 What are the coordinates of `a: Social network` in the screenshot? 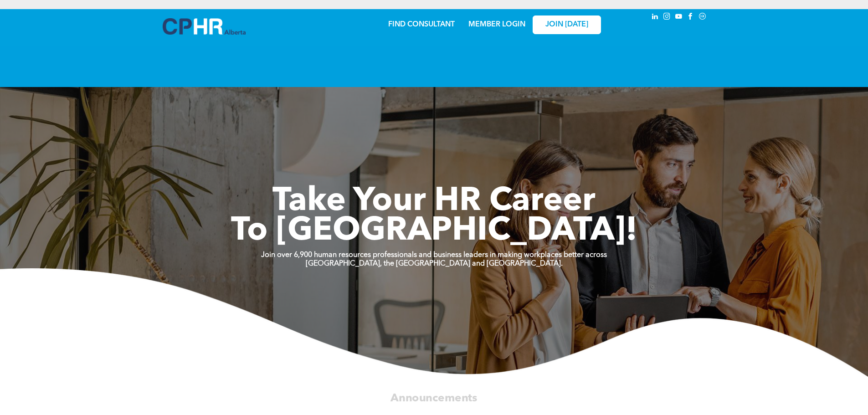 It's located at (702, 17).